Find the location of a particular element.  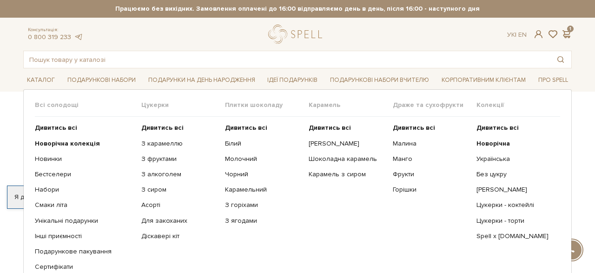

a: Подарункове пакування is located at coordinates (85, 252).